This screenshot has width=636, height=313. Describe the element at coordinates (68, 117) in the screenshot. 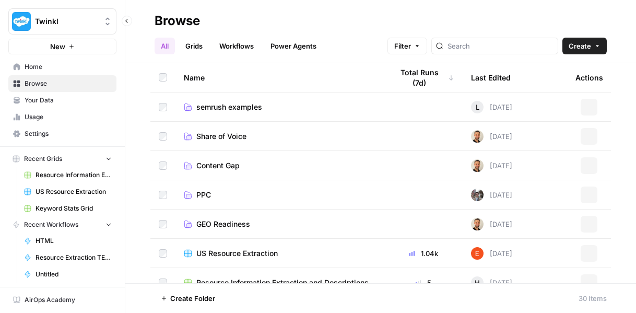

I see `span: Usage` at that location.